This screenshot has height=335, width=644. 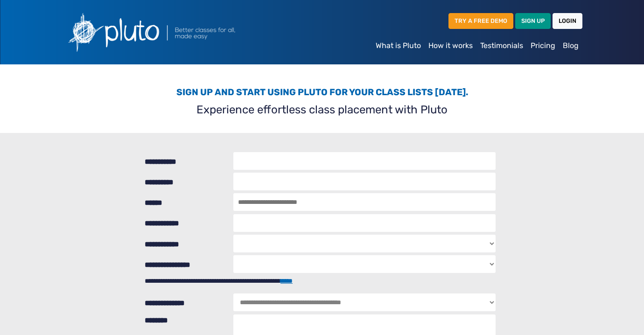 I want to click on a: Testimonials, so click(x=502, y=46).